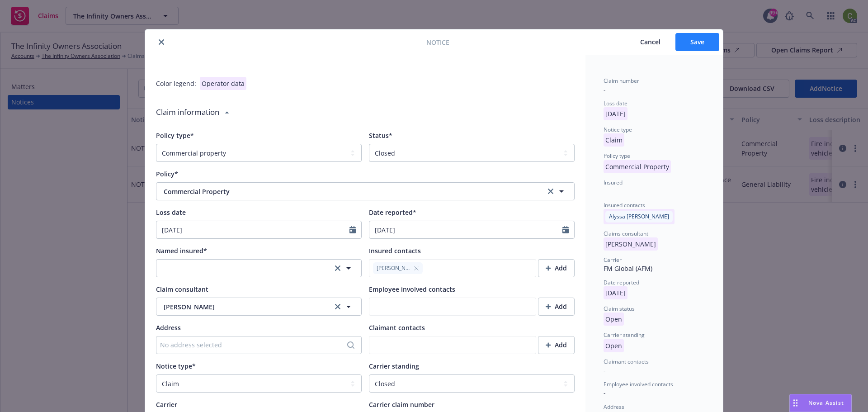 This screenshot has height=412, width=868. Describe the element at coordinates (176, 366) in the screenshot. I see `span: Notice type*` at that location.